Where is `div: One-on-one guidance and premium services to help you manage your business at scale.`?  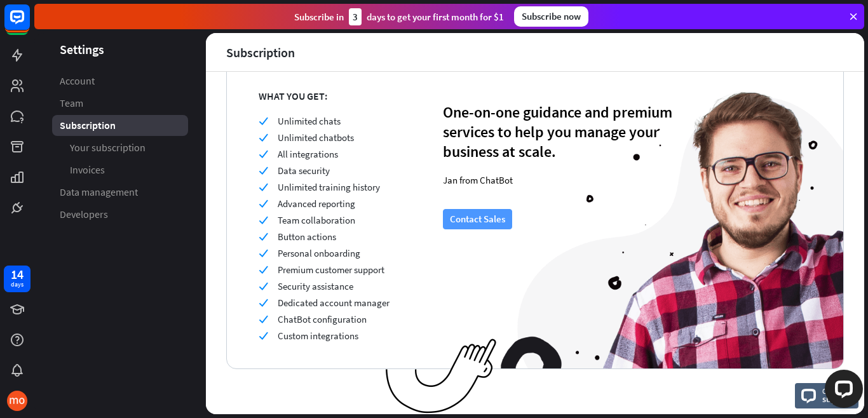 div: One-on-one guidance and premium services to help you manage your business at scale. is located at coordinates (560, 131).